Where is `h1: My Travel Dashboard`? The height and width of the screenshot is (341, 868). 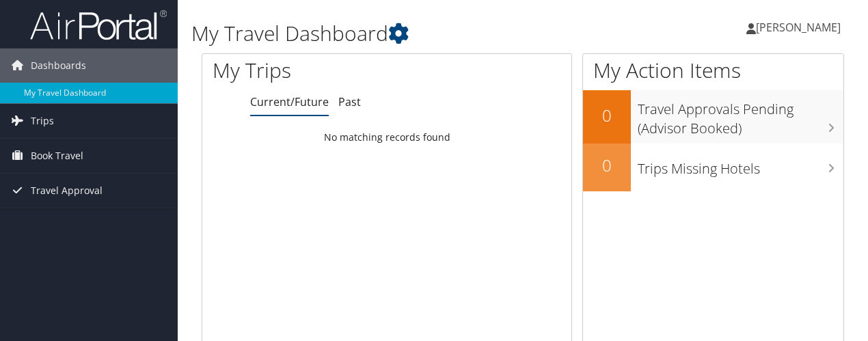
h1: My Travel Dashboard is located at coordinates (412, 33).